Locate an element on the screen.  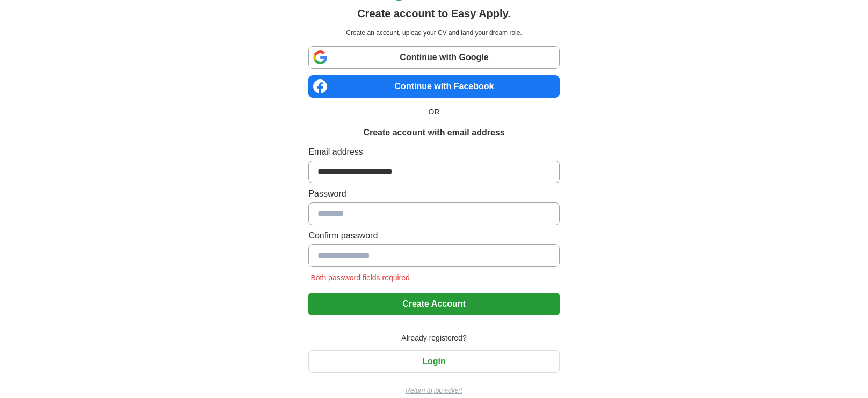
span: OR is located at coordinates (434, 112).